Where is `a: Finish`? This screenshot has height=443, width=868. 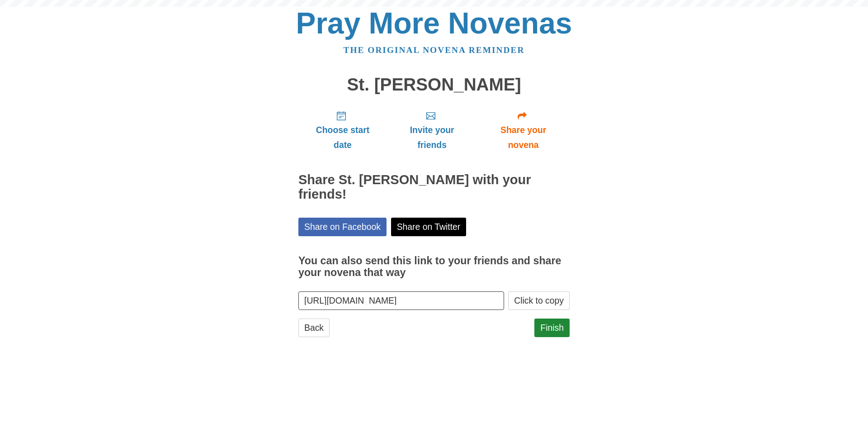 a: Finish is located at coordinates (552, 327).